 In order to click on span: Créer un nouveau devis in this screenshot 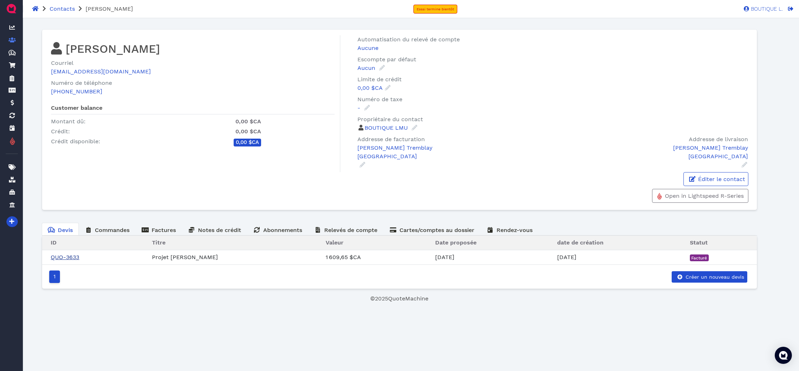, I will do `click(714, 277)`.